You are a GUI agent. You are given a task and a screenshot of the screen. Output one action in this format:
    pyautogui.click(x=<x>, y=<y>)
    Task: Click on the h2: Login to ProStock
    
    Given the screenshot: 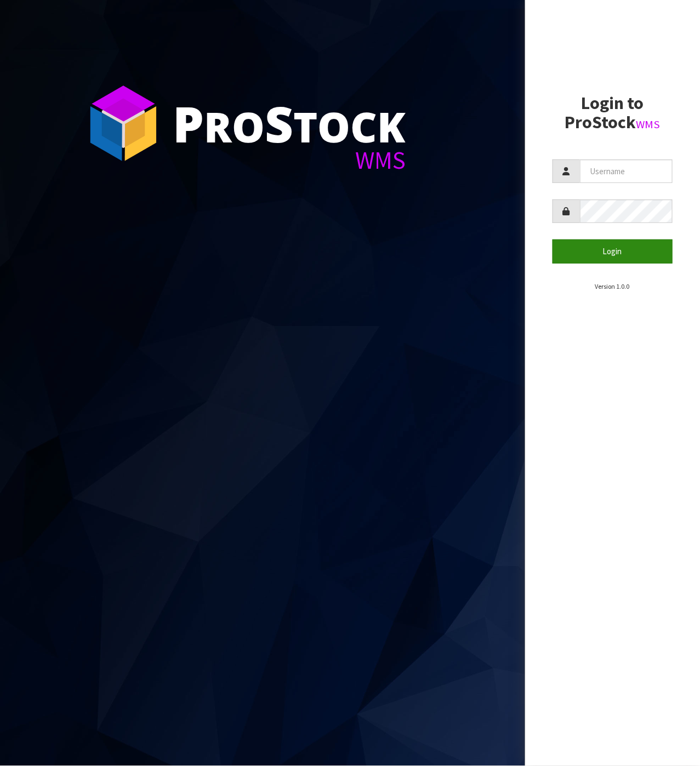 What is the action you would take?
    pyautogui.click(x=612, y=113)
    